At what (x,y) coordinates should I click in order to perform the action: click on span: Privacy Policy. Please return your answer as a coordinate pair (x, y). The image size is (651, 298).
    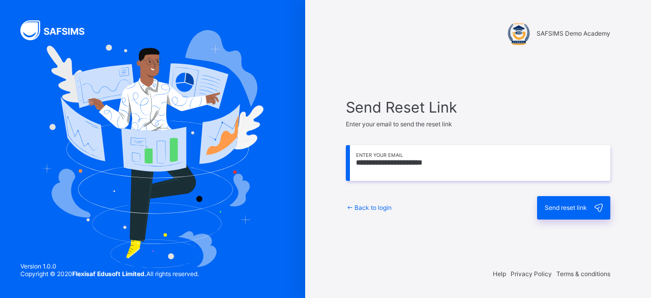
    Looking at the image, I should click on (531, 273).